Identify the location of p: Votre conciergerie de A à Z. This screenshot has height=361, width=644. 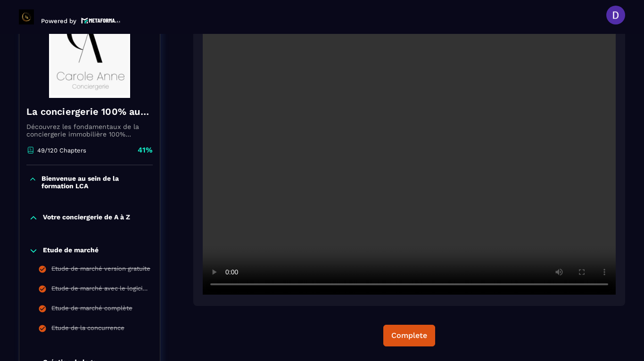
(86, 218).